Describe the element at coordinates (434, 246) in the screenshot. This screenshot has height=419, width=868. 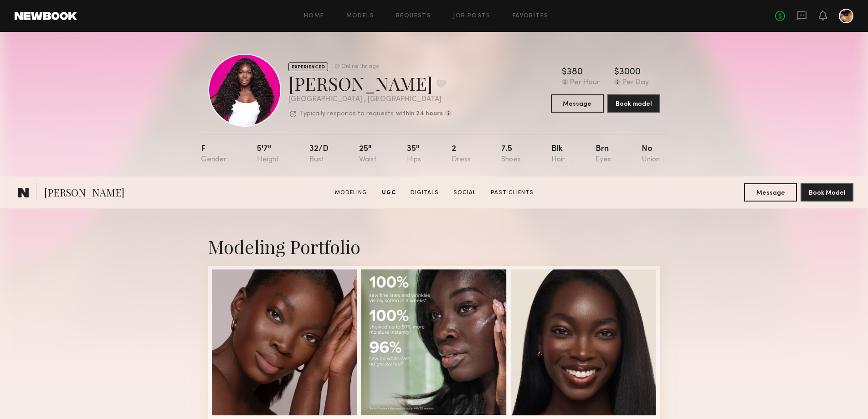
I see `div: Modeling Portfolio` at that location.